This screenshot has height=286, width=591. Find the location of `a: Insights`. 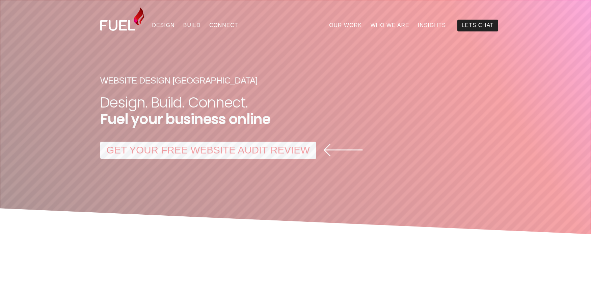

a: Insights is located at coordinates (432, 25).